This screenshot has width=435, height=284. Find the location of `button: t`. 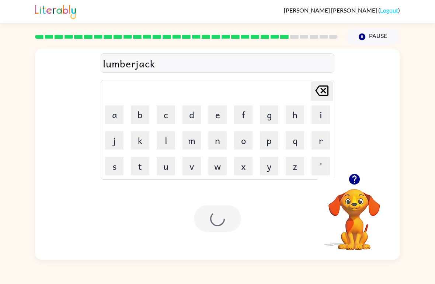

button: t is located at coordinates (140, 166).